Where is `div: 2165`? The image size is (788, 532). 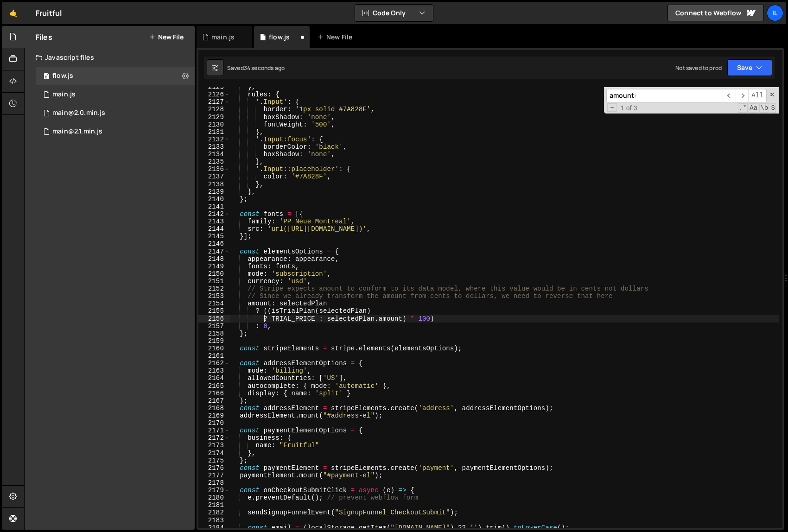 div: 2165 is located at coordinates (214, 387).